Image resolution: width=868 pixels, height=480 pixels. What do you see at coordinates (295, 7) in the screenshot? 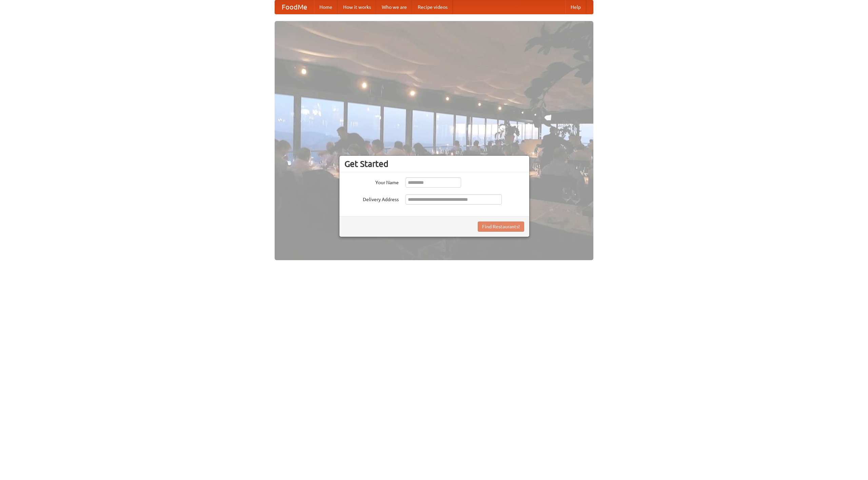
I see `a: FoodMe` at bounding box center [295, 7].